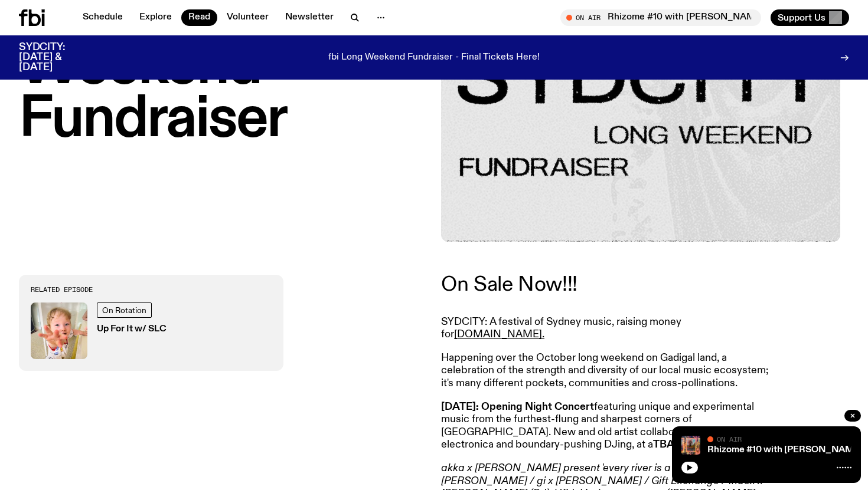 This screenshot has width=868, height=490. What do you see at coordinates (691, 446) in the screenshot?
I see `img: Luci Avard, Roundabout Painting, from Deer Empty at Suite7a.` at bounding box center [691, 446].